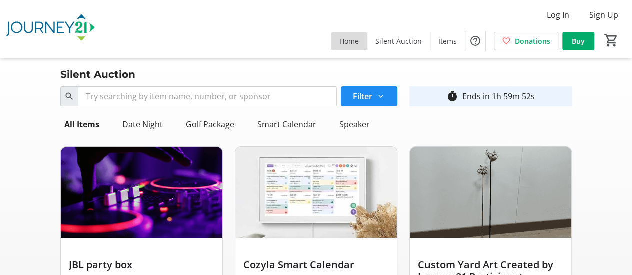  Describe the element at coordinates (611, 40) in the screenshot. I see `button: Cart` at that location.